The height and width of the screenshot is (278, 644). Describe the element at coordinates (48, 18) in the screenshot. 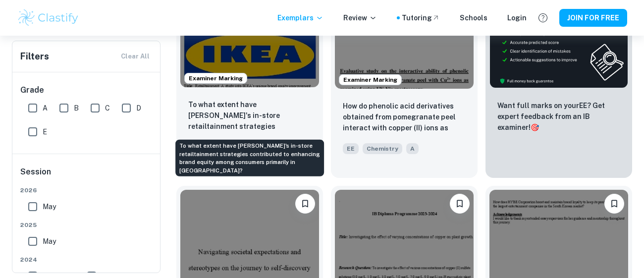

I see `a: Clastify logo` at that location.